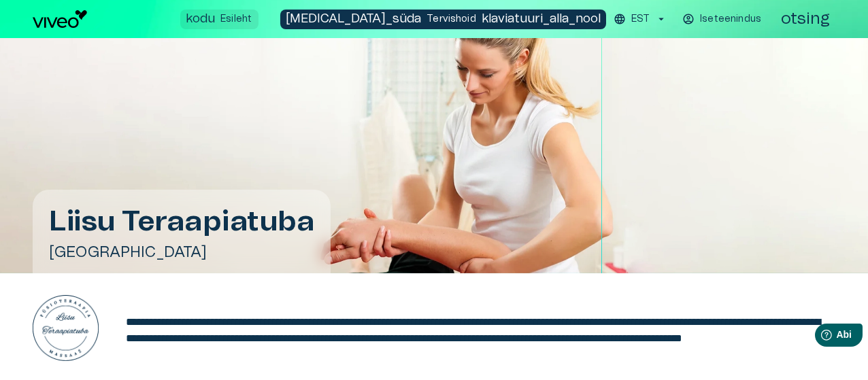 Image resolution: width=868 pixels, height=380 pixels. I want to click on button: EST, so click(640, 19).